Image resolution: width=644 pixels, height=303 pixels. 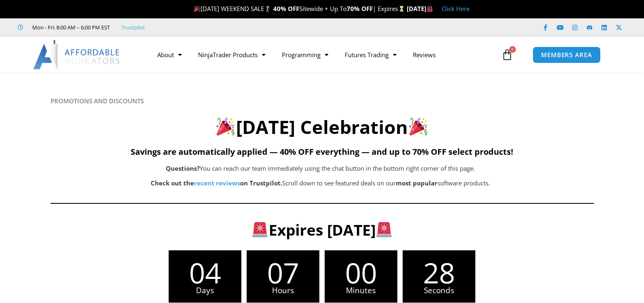 I want to click on a: NinjaTrader Products, so click(x=231, y=55).